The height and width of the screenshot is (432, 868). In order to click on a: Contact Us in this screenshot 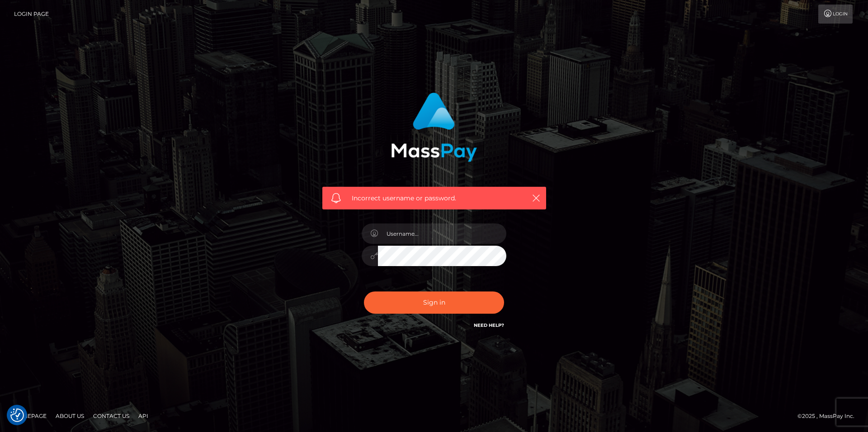, I will do `click(111, 415)`.